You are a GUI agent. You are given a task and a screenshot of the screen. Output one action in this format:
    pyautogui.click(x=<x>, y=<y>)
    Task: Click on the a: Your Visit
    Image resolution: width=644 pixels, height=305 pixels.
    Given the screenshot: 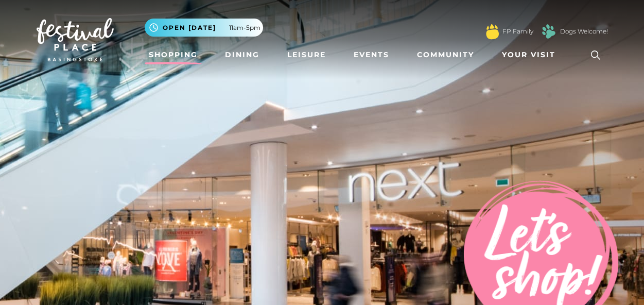 What is the action you would take?
    pyautogui.click(x=531, y=54)
    